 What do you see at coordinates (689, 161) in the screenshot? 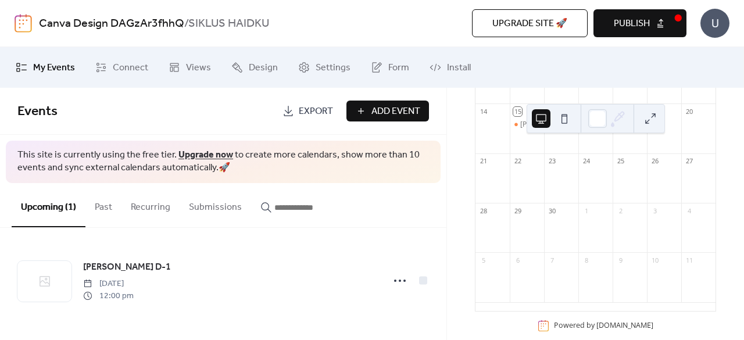
I see `div: 27` at bounding box center [689, 161].